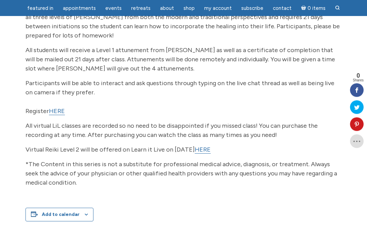 Image resolution: width=367 pixels, height=235 pixels. What do you see at coordinates (252, 8) in the screenshot?
I see `a: Subscribe` at bounding box center [252, 8].